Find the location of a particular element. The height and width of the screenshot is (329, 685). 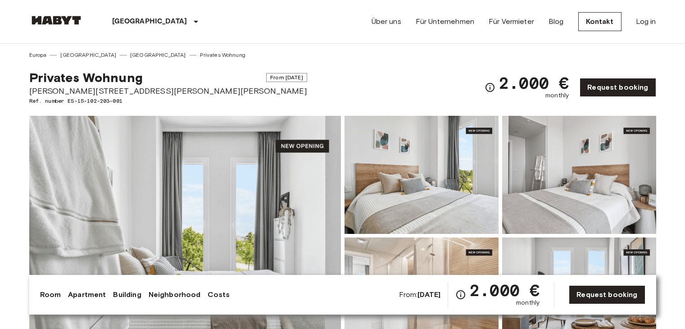

a: Für Unternehmen is located at coordinates (445, 22).